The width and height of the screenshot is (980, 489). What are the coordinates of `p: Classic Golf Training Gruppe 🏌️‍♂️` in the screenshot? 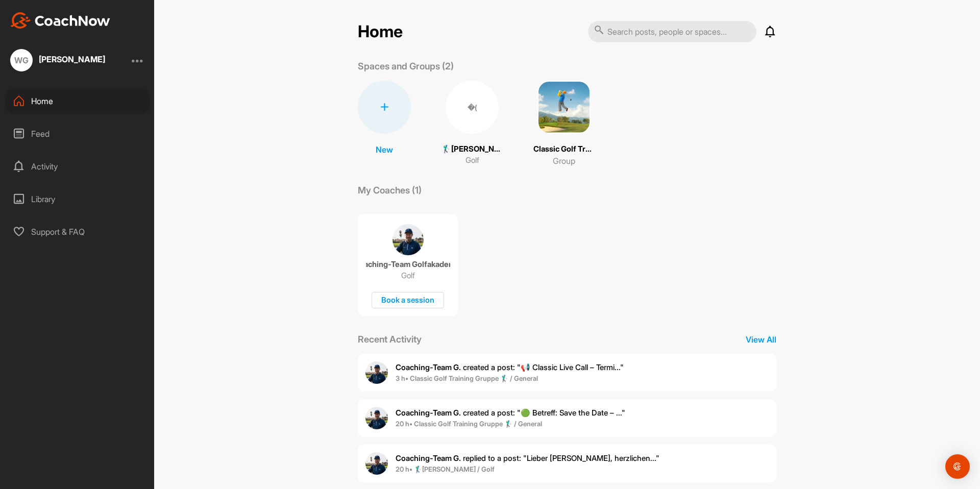 It's located at (564, 149).